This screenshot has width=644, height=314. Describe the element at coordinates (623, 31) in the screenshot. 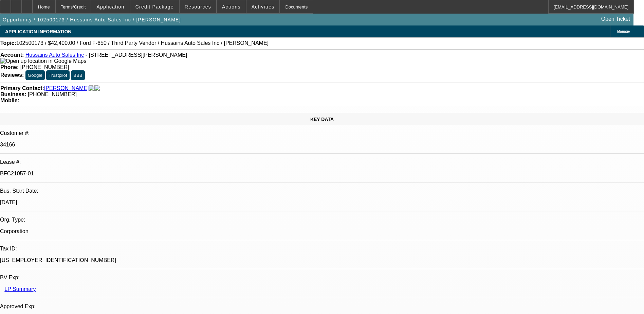

I see `span: Manage` at that location.